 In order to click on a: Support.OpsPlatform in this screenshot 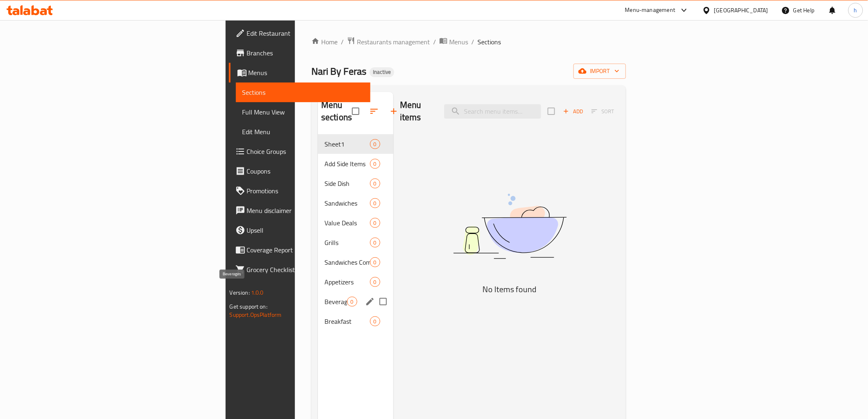, I will do `click(256, 315)`.